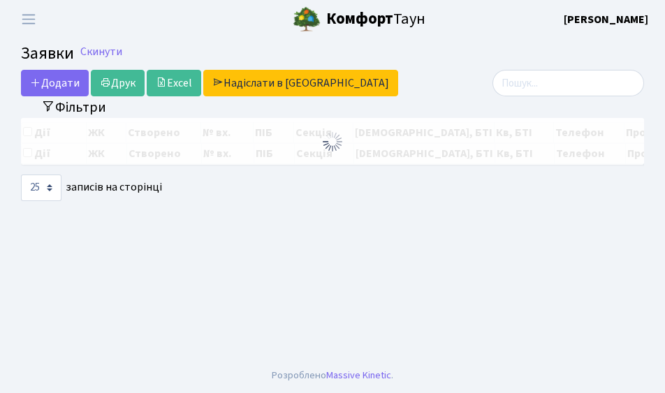 This screenshot has height=393, width=665. What do you see at coordinates (47, 53) in the screenshot?
I see `span: Заявки` at bounding box center [47, 53].